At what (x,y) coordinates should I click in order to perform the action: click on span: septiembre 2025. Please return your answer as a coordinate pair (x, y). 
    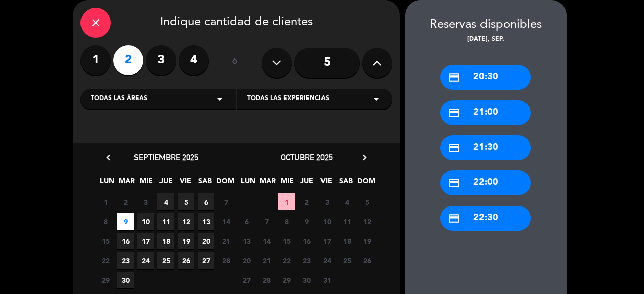
    Looking at the image, I should click on (166, 157).